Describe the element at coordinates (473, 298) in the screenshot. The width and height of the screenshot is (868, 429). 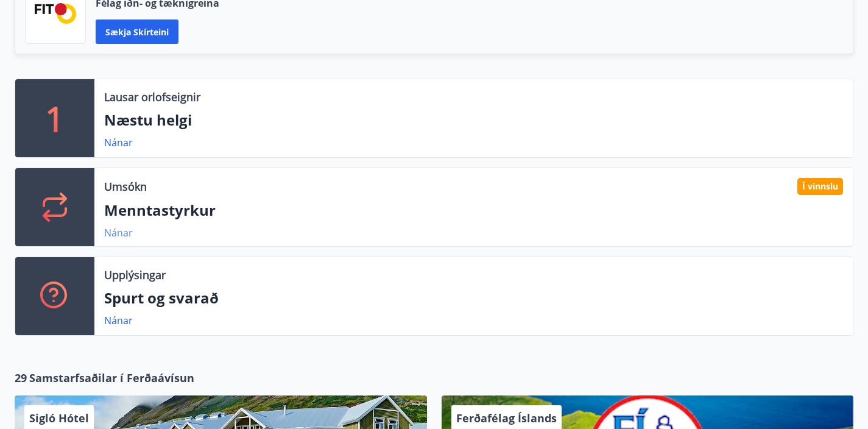
I see `p: Spurt og svarað` at that location.